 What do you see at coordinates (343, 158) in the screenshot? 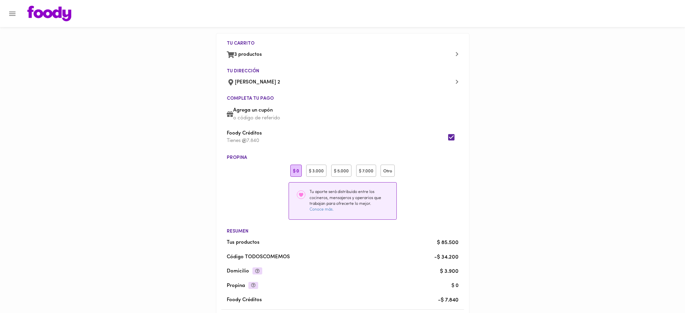
I see `li: Propina` at bounding box center [343, 158].